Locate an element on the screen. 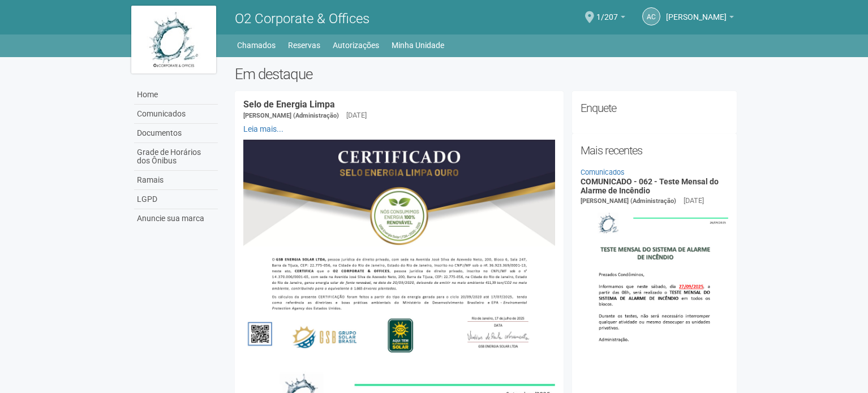  a: Selo de Energia Limpa is located at coordinates (289, 104).